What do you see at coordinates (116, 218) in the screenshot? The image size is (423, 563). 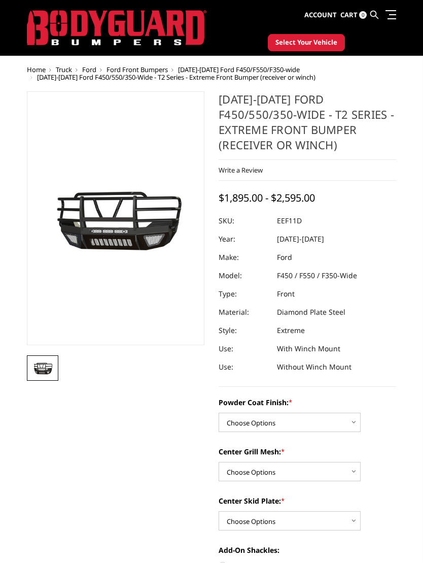 I see `a: 2011-2016 Ford F450/550/350-Wide - T2 Series - Extreme Front Bumper (receiver or winch)` at bounding box center [116, 218].